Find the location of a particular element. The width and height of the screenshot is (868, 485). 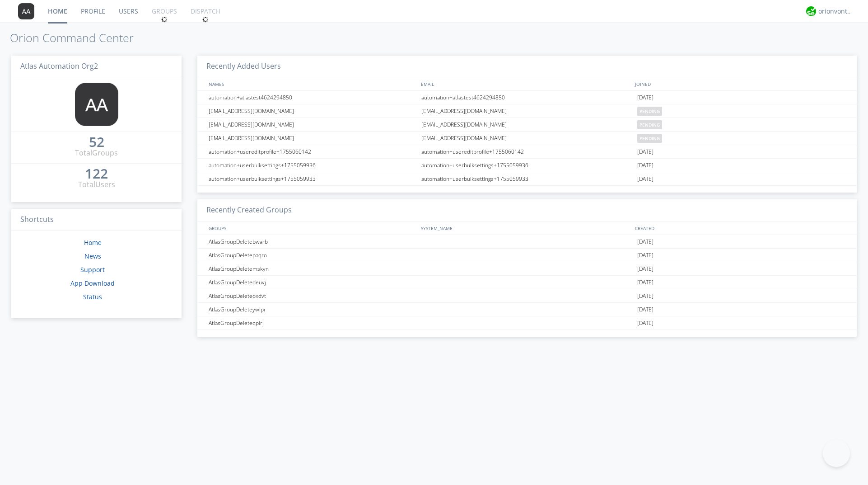

div: NAMES is located at coordinates (311, 83).